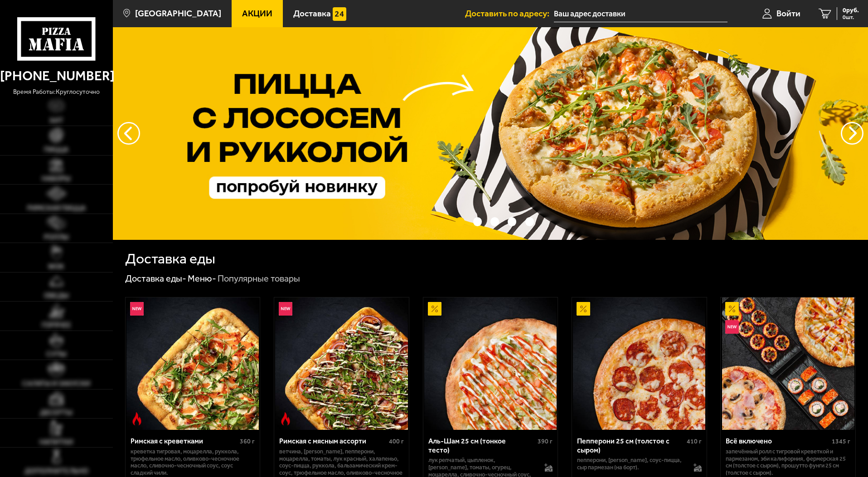 The width and height of the screenshot is (868, 477). I want to click on a: НовинкаОстрое блюдоРимская с мясным ассорти, so click(341, 363).